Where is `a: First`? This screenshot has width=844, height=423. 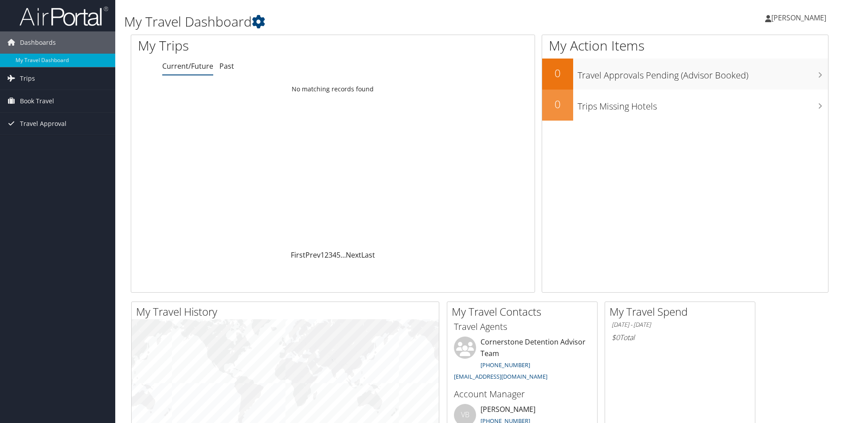
a: First is located at coordinates (298, 255).